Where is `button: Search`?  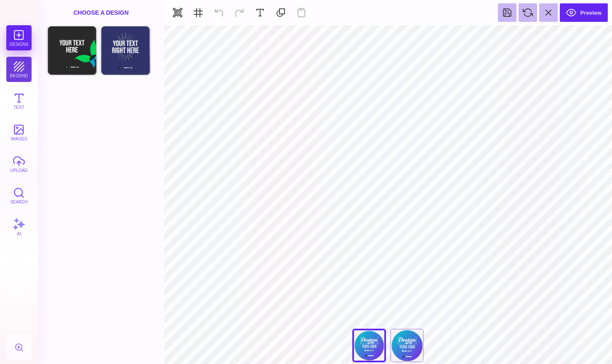
button: Search is located at coordinates (19, 196).